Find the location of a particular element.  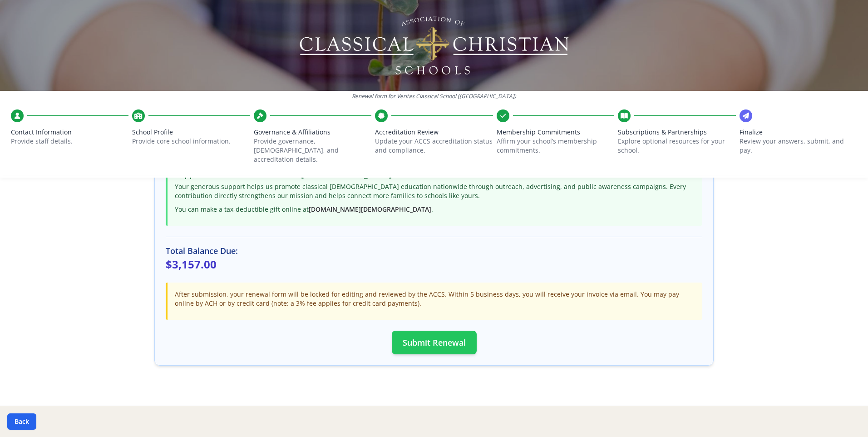

span: Governance & Affiliations is located at coordinates (313, 132).